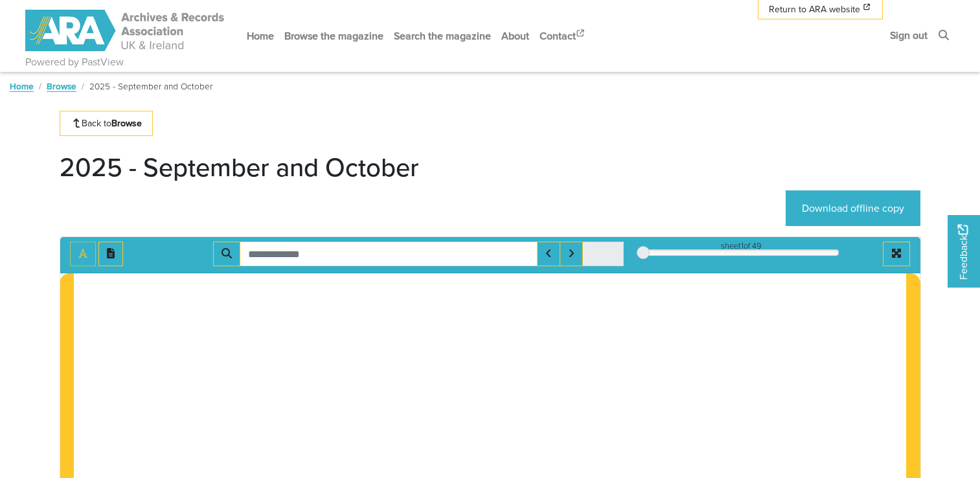 The image size is (980, 478). What do you see at coordinates (741, 246) in the screenshot?
I see `div: sheet of 49` at bounding box center [741, 246].